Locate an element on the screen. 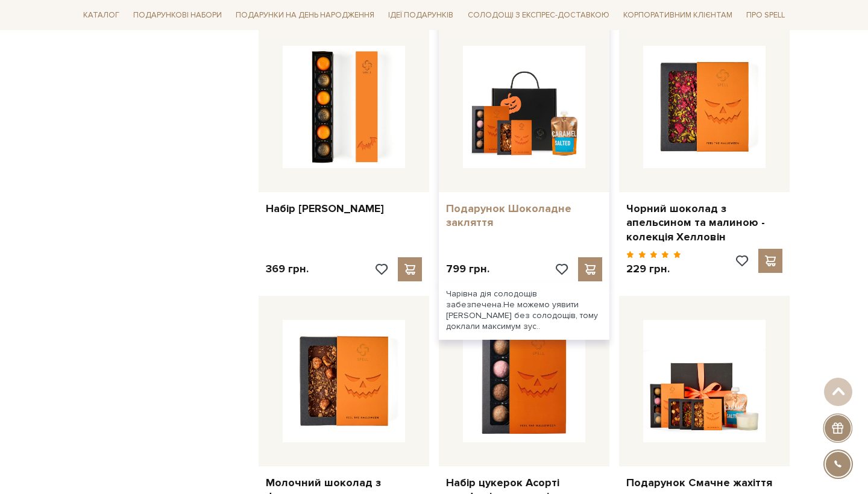  a: Солодощі з експрес-доставкою is located at coordinates (539, 15).